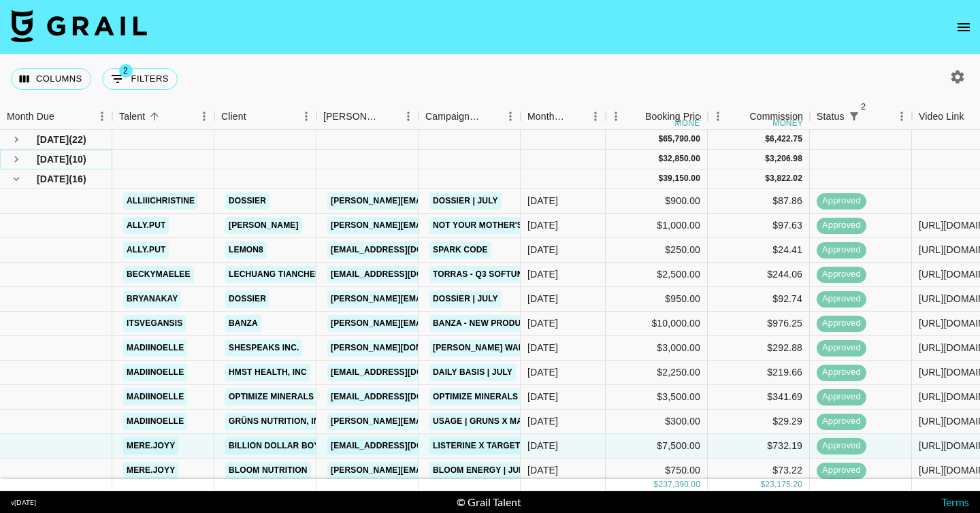 This screenshot has height=513, width=980. What do you see at coordinates (657, 373) in the screenshot?
I see `div: $2,250.00` at bounding box center [657, 373].